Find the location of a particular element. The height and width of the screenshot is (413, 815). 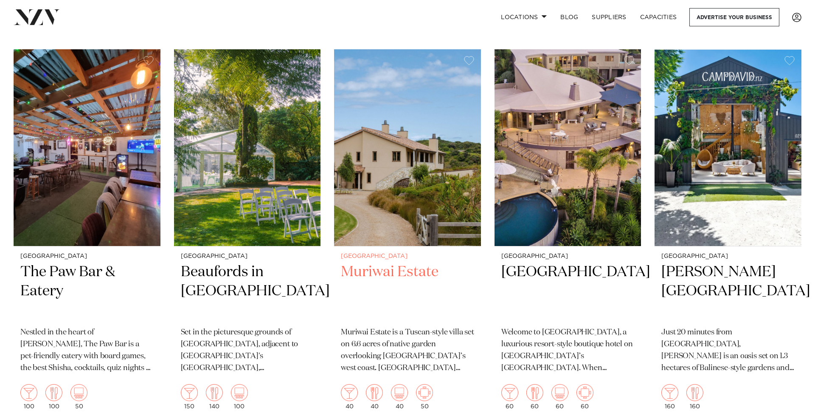

p: Muriwai Estate is a Tuscan-style villa set on 6.6 acres of native garden overlooking [GEOGRAPHIC_... is located at coordinates (408, 350).